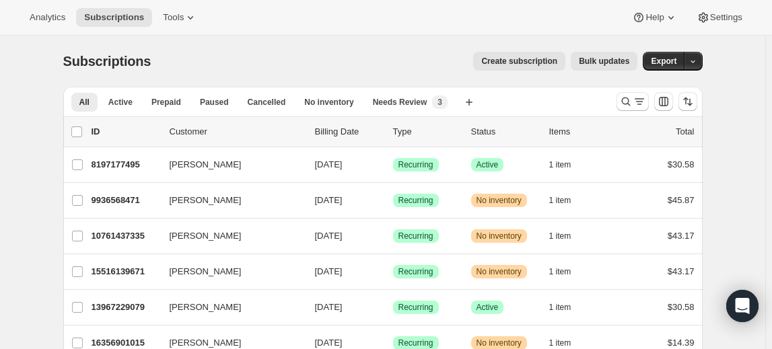  I want to click on div: Type, so click(427, 132).